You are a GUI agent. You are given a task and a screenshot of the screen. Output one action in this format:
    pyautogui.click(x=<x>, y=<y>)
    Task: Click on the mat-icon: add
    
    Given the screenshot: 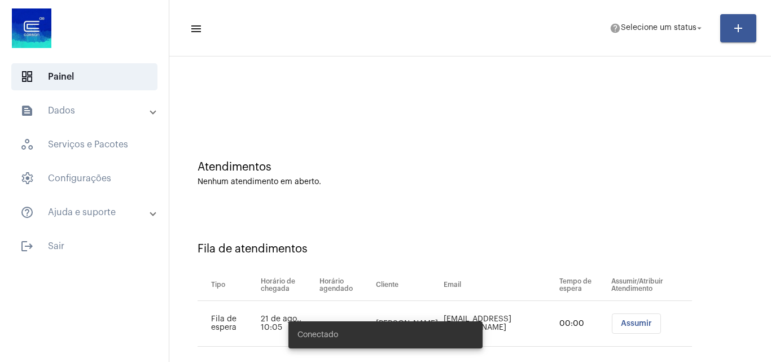 What is the action you would take?
    pyautogui.click(x=738, y=28)
    